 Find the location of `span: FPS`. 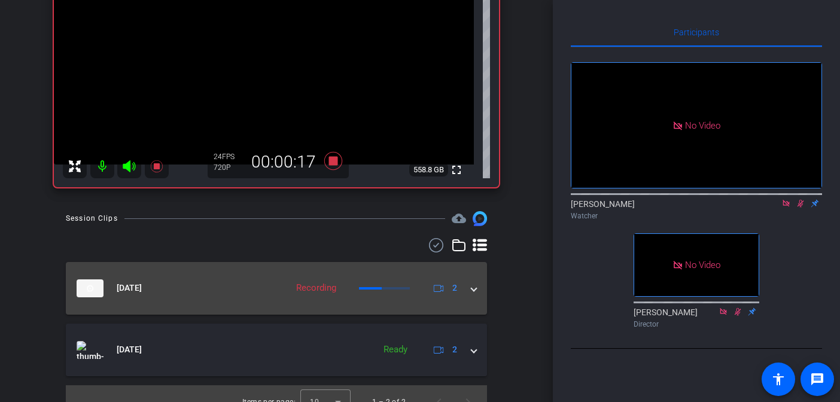

span: FPS is located at coordinates (228, 157).